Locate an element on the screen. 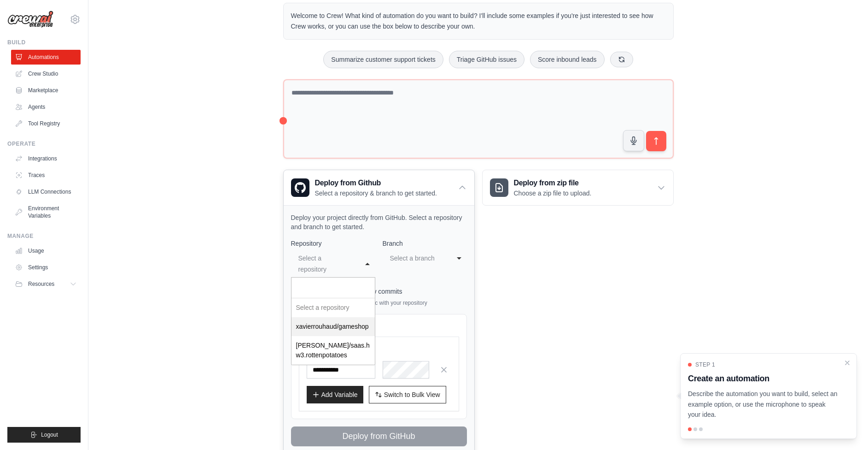  a: Tool Registry is located at coordinates (46, 124).